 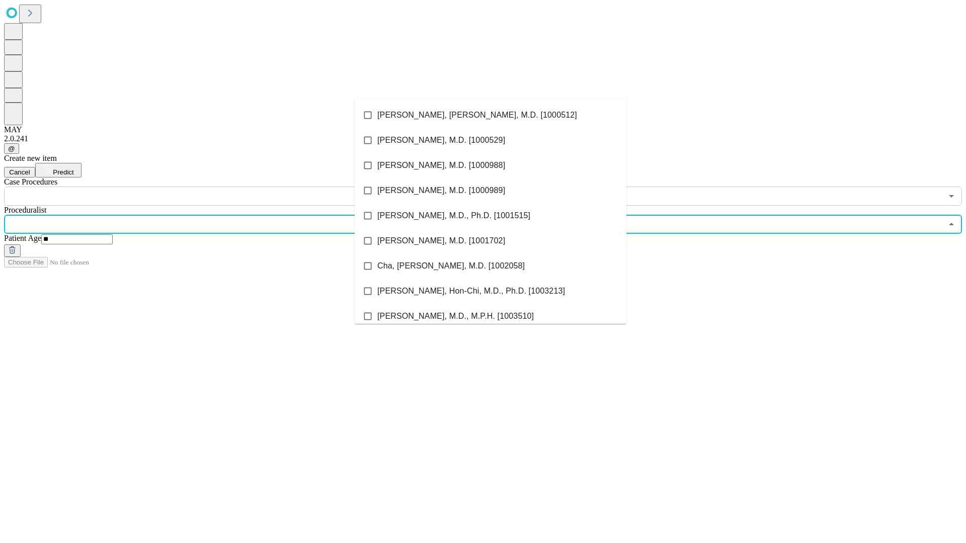 What do you see at coordinates (58, 170) in the screenshot?
I see `button: Predict` at bounding box center [58, 170].